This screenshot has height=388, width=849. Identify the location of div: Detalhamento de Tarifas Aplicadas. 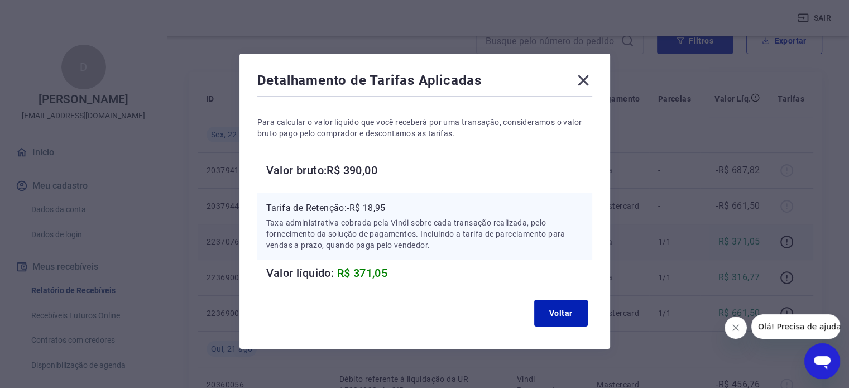
(425, 83).